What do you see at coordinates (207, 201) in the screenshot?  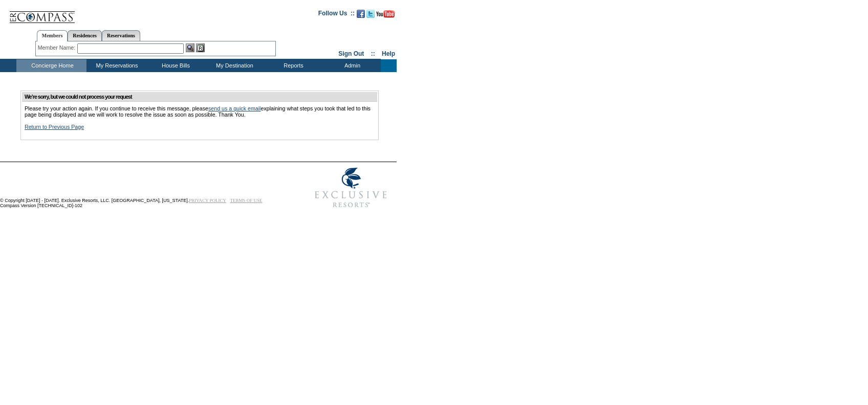 I see `a: PRIVACY POLICY` at bounding box center [207, 201].